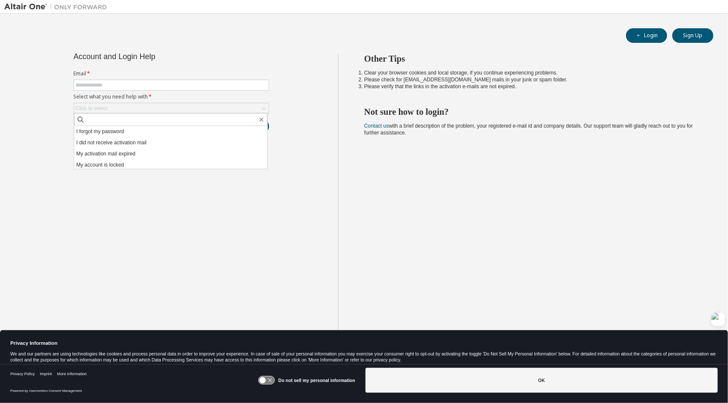 The height and width of the screenshot is (403, 728). What do you see at coordinates (531, 112) in the screenshot?
I see `h2: Not sure how to login?` at bounding box center [531, 112].